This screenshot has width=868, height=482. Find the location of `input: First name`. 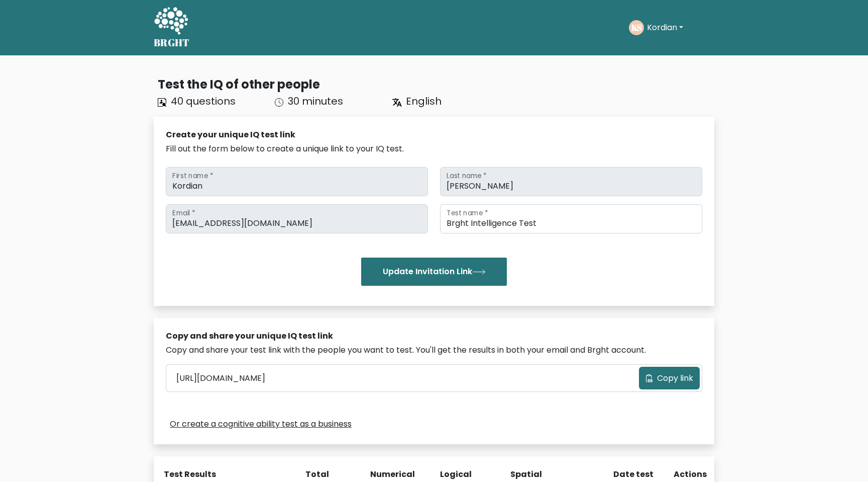

input: First name is located at coordinates (297, 181).